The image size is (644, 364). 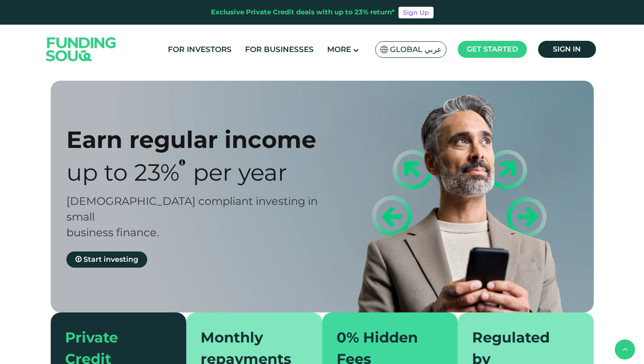 I want to click on span: Per Year, so click(x=240, y=172).